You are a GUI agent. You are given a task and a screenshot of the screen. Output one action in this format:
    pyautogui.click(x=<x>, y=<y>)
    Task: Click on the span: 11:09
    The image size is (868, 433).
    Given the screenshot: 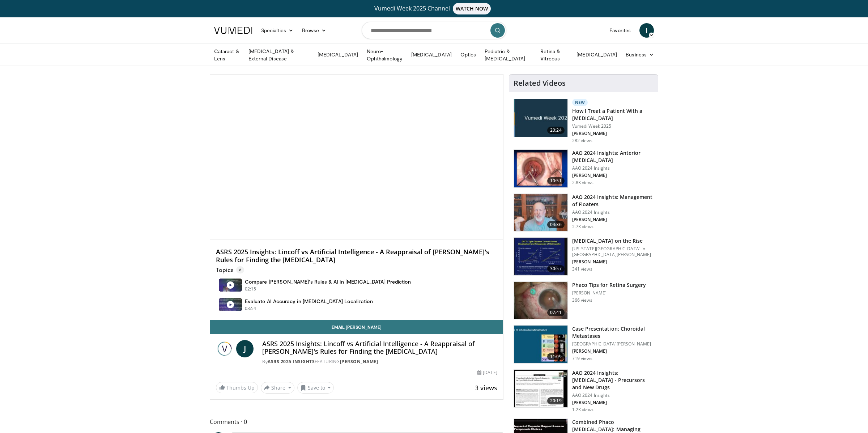 What is the action you would take?
    pyautogui.click(x=556, y=356)
    